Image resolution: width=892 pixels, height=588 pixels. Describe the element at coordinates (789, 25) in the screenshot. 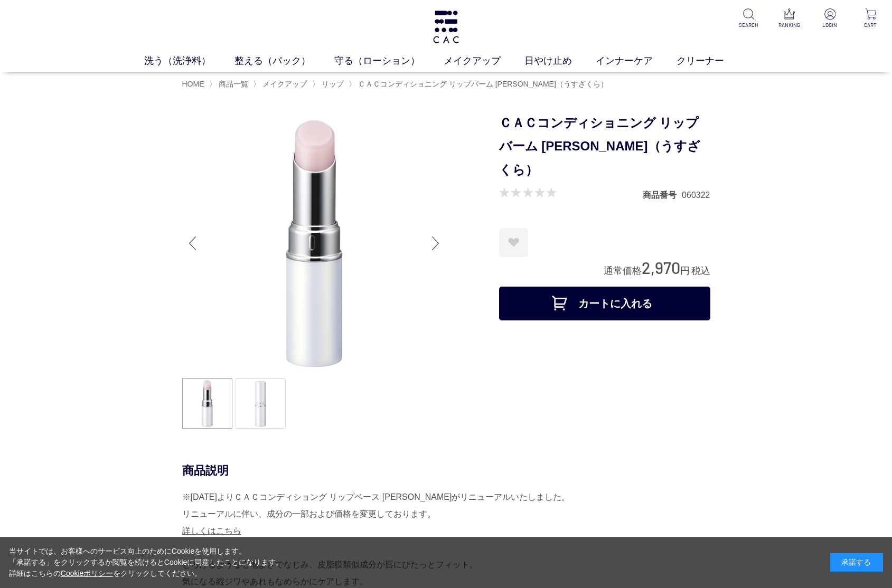

I see `p: RANKING` at that location.